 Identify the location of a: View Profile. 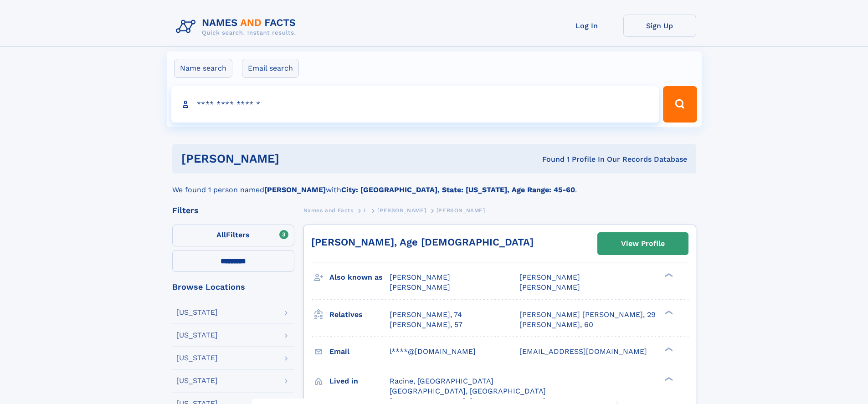
(643, 244).